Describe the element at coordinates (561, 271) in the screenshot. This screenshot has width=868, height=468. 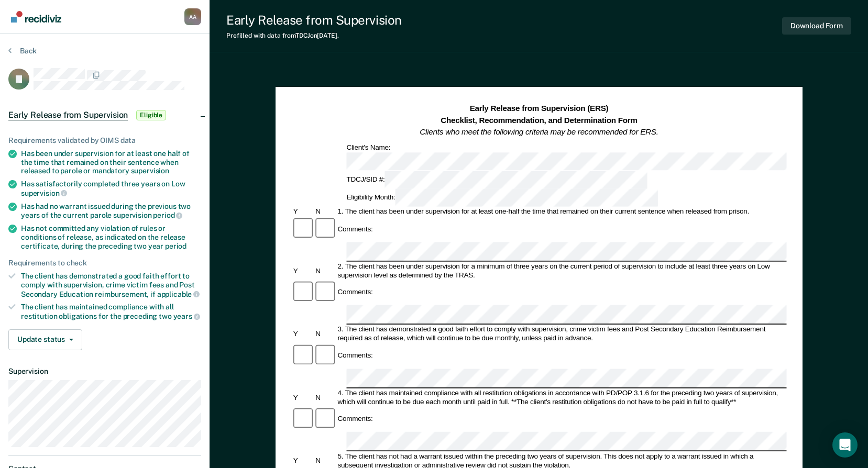
I see `div: 2. The client has been under supervision for a minimum of three years on the current period of su...` at that location.